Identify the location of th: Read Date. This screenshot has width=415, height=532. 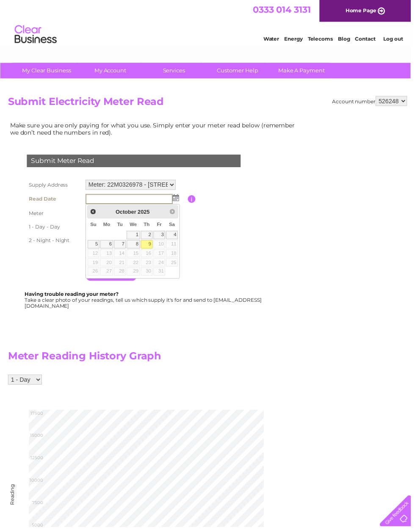
(55, 201).